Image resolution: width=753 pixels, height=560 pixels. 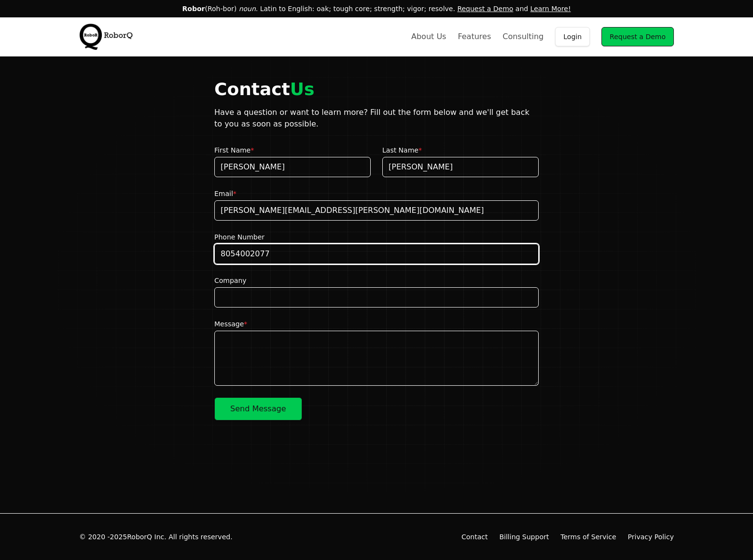 I want to click on p: © 2020 - 2025 RoborQ Inc. All rights reserved., so click(x=156, y=537).